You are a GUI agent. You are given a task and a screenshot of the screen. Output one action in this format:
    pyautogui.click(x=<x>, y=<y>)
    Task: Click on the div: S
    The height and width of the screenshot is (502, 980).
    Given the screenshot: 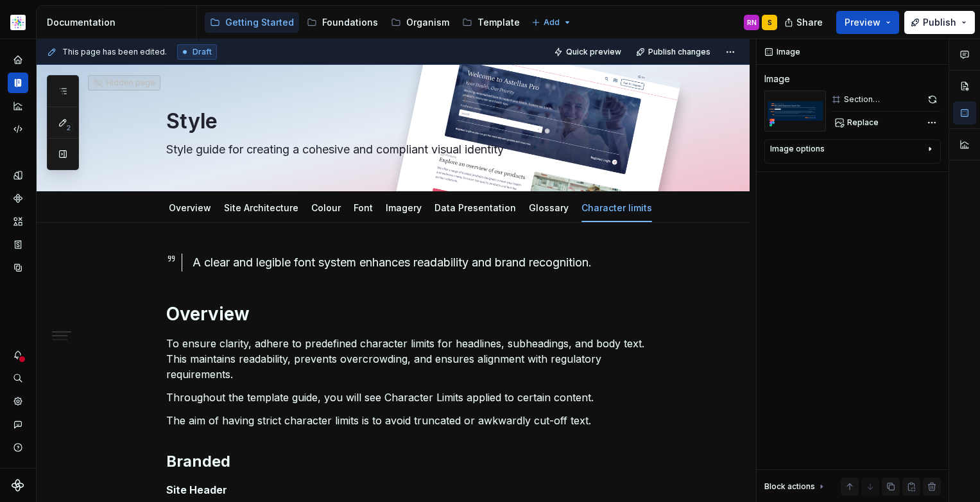 What is the action you would take?
    pyautogui.click(x=770, y=23)
    